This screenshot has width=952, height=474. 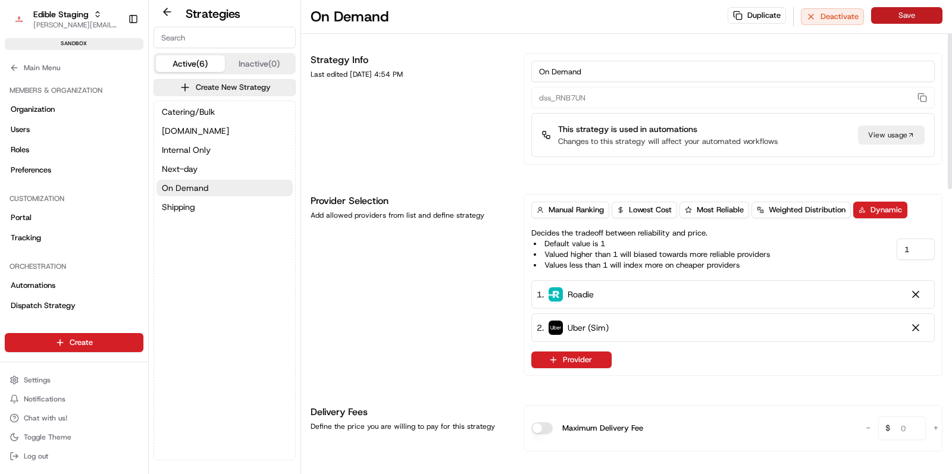 What do you see at coordinates (224, 37) in the screenshot?
I see `input: Search` at bounding box center [224, 37].